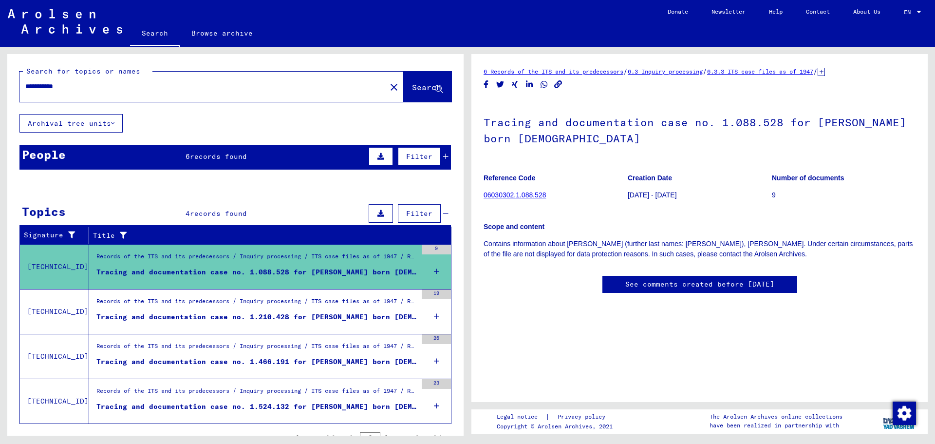 The height and width of the screenshot is (444, 935). I want to click on p: 9, so click(843, 195).